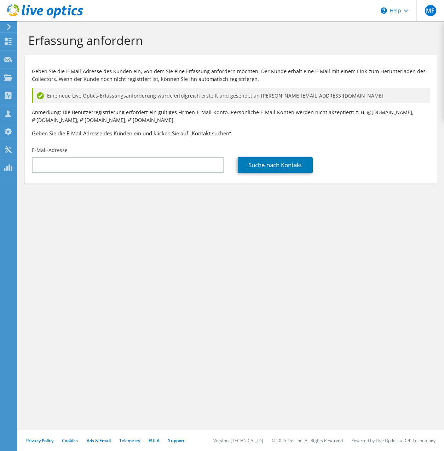 This screenshot has width=444, height=451. Describe the element at coordinates (99, 441) in the screenshot. I see `a: Ads & Email` at that location.